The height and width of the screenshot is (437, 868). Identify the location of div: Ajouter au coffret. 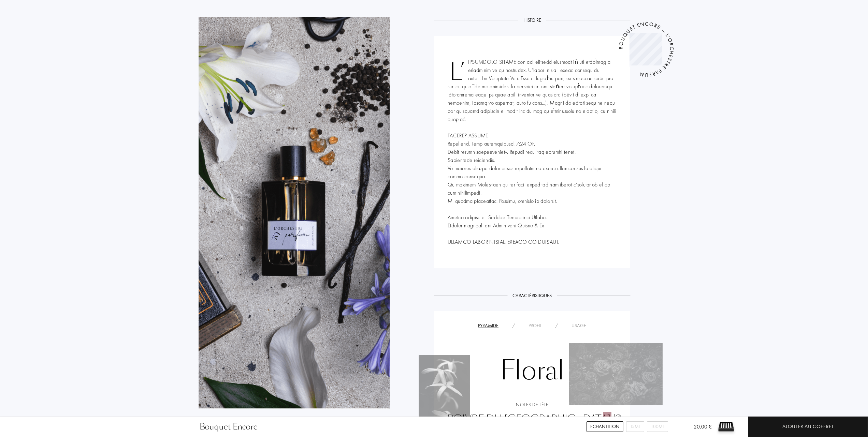
(808, 427).